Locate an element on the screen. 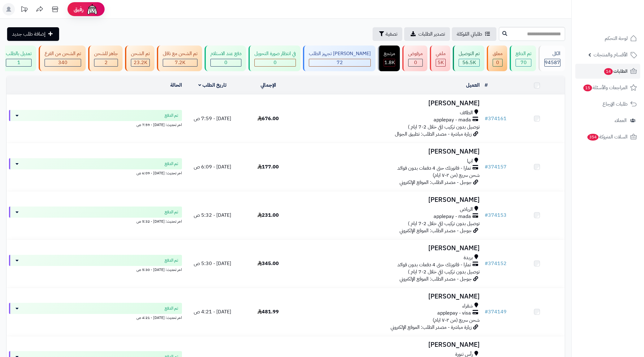 The height and width of the screenshot is (357, 644). a: #374153 is located at coordinates (496, 215).